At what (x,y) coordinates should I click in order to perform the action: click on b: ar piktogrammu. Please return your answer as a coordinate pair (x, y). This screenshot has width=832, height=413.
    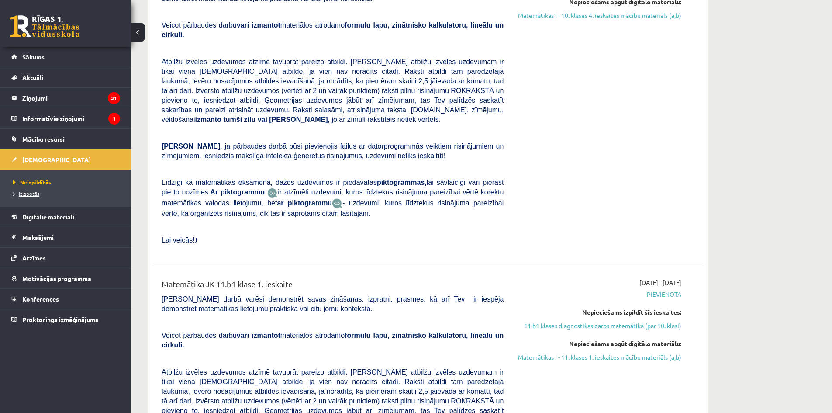
    Looking at the image, I should click on (304, 203).